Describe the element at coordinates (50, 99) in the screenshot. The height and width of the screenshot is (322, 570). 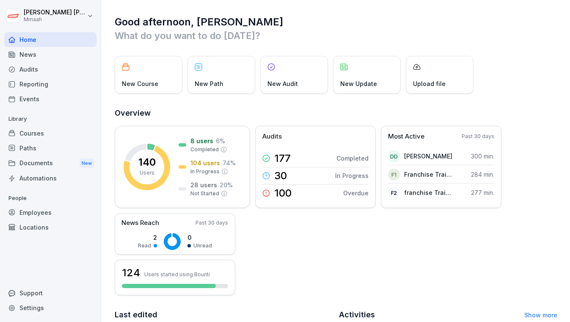
I see `a: Events` at that location.